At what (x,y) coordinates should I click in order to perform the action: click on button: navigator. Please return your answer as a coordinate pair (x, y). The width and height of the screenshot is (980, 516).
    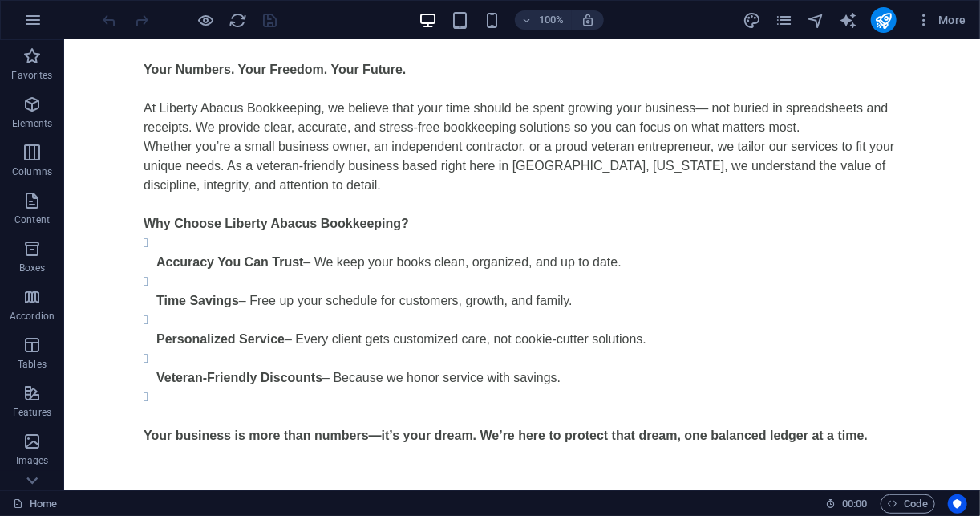
    Looking at the image, I should click on (817, 20).